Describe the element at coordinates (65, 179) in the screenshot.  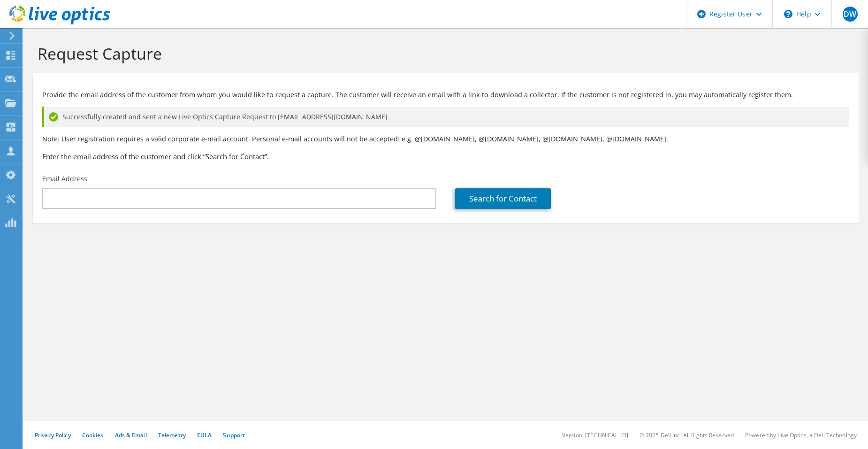
I see `label: Email Address` at that location.